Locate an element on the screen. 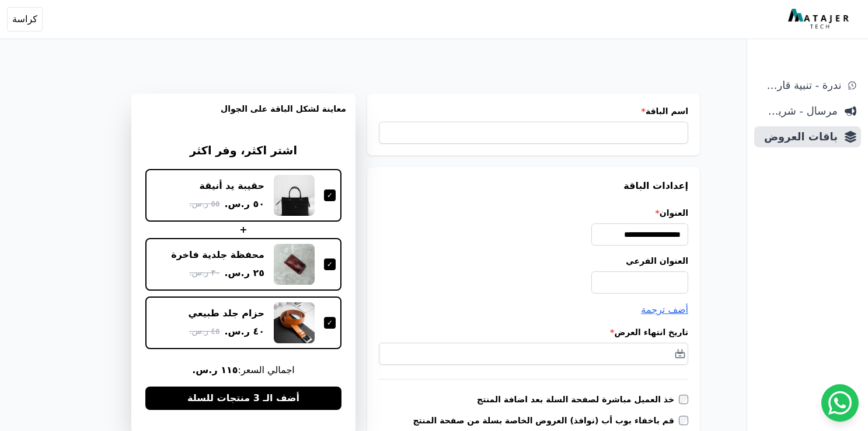  div: حقيبة يد أنيقة is located at coordinates (232, 186).